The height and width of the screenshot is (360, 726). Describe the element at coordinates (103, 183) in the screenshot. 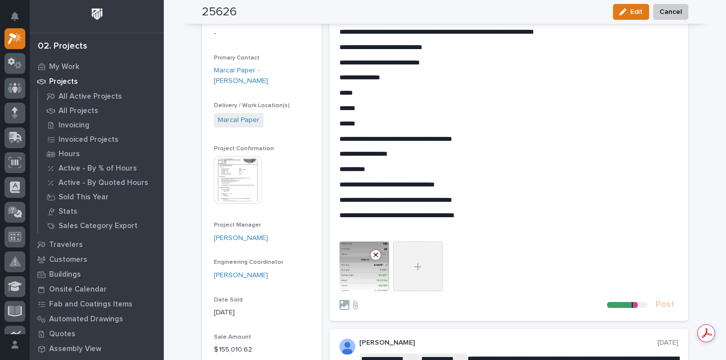

I see `p: Active - By Quoted Hours` at that location.